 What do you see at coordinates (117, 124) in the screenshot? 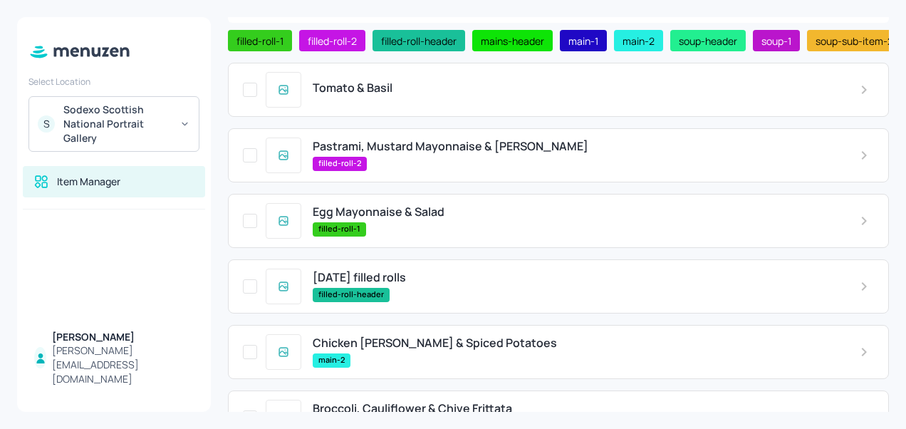
I see `div: Sodexo Scottish National Portrait Gallery` at bounding box center [117, 124].